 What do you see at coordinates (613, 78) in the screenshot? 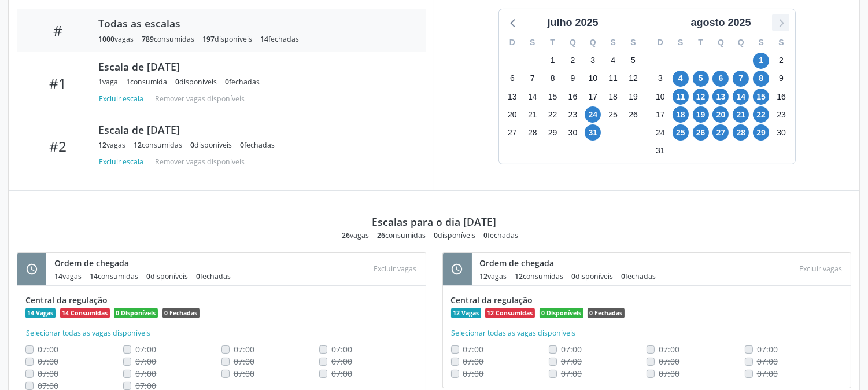
I see `span: sexta-feira, 11 de julho de 2025` at bounding box center [613, 78].